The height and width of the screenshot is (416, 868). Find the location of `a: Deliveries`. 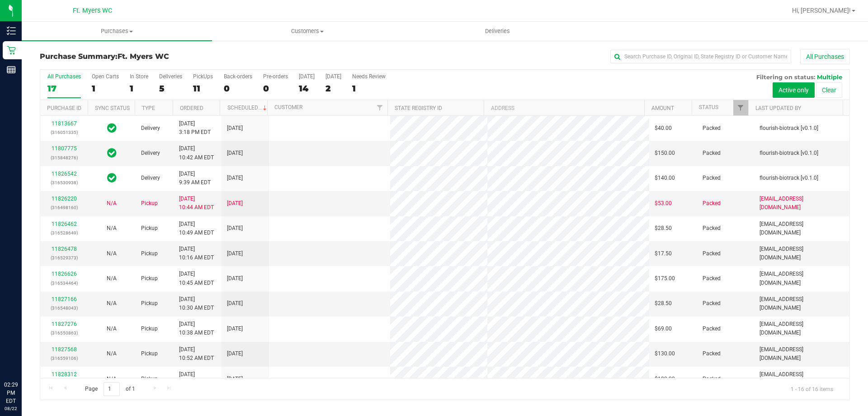

a: Deliveries is located at coordinates (497, 31).